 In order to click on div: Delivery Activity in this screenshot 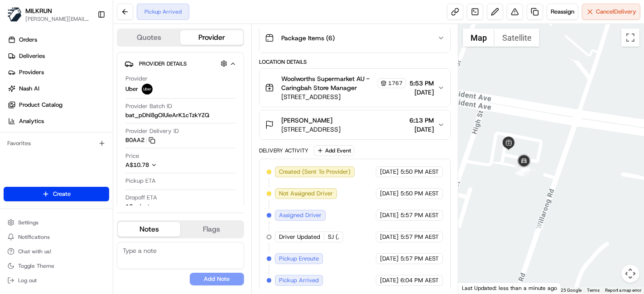, I will do `click(284, 150)`.